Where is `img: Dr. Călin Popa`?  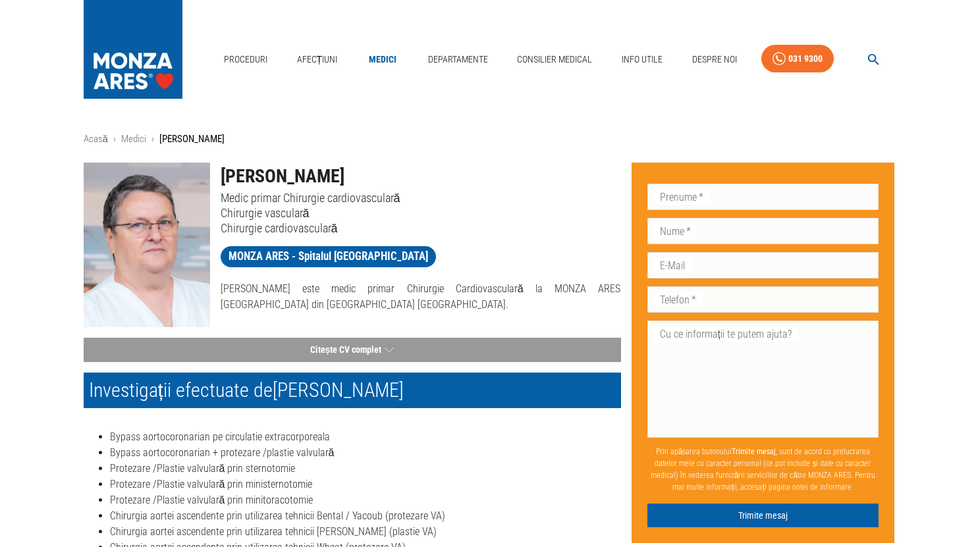 img: Dr. Călin Popa is located at coordinates (147, 245).